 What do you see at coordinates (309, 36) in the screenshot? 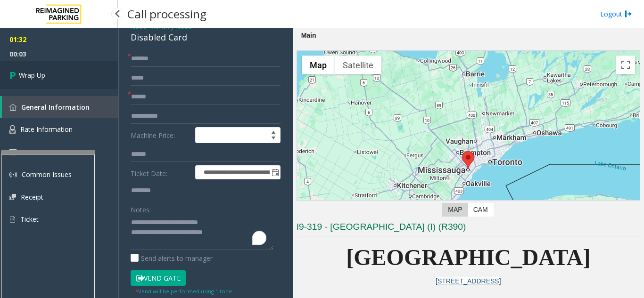
I see `div: Main` at bounding box center [309, 36].